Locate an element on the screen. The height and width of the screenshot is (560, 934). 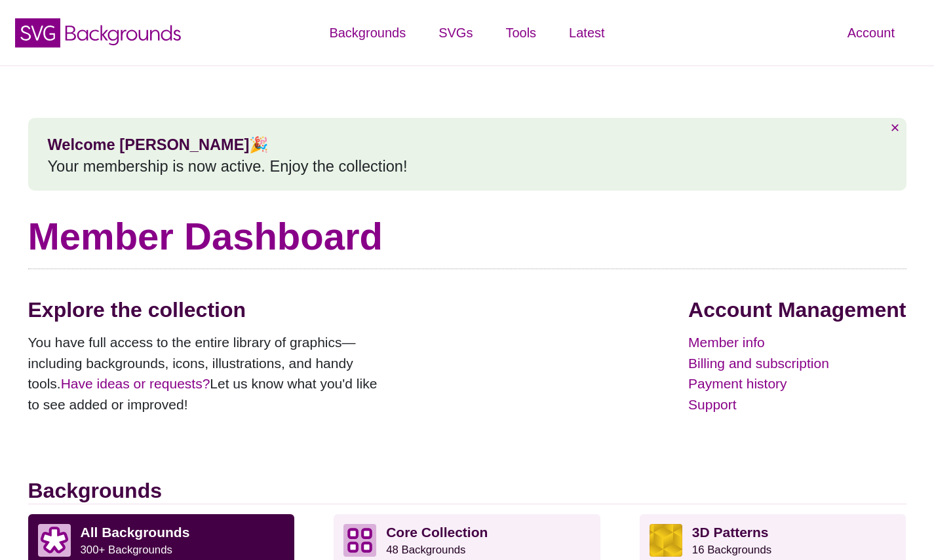
a: Payment history is located at coordinates (797, 384).